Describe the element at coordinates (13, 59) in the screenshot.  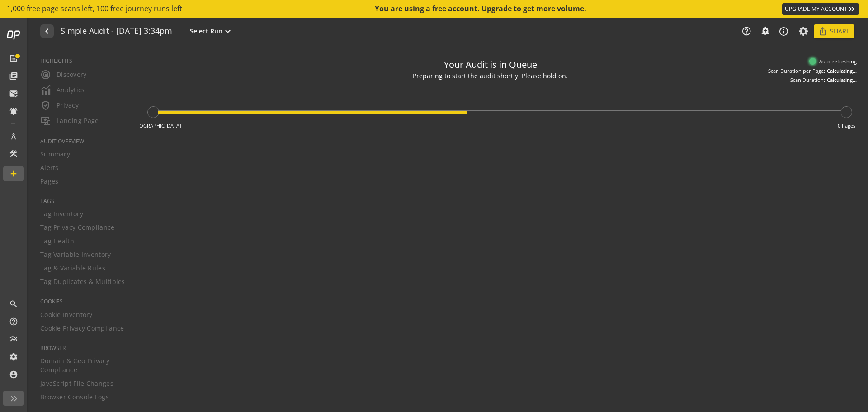
I see `mat-icon: list_alt` at that location.